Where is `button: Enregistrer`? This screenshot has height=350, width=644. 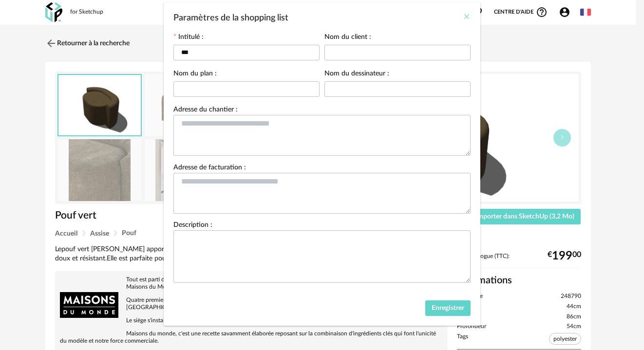
button: Enregistrer is located at coordinates (448, 308).